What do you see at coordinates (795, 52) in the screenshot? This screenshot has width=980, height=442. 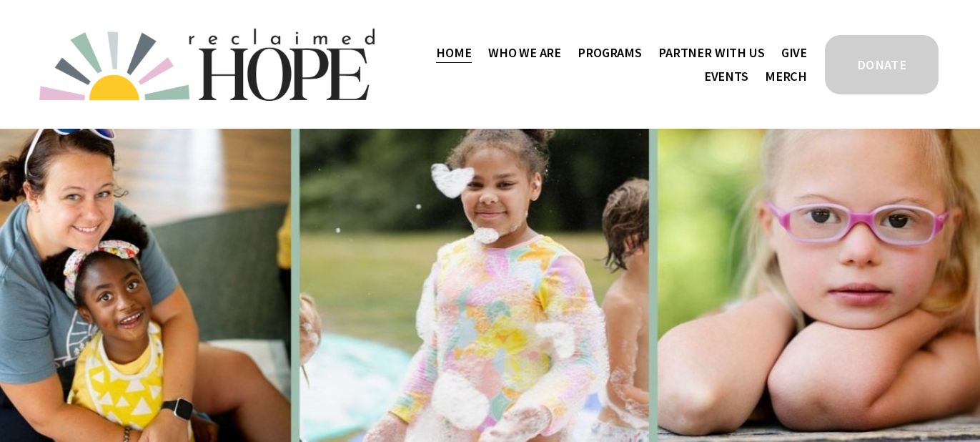 I see `a: Give` at bounding box center [795, 52].